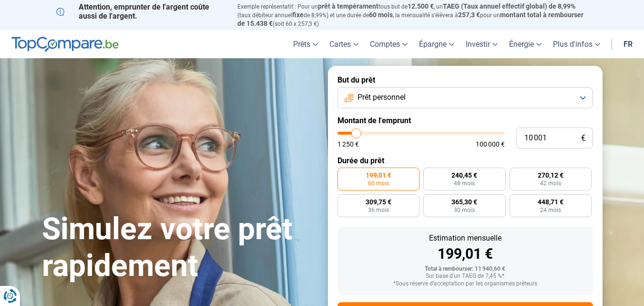 Image resolution: width=644 pixels, height=306 pixels. I want to click on span: 100 000 €, so click(490, 144).